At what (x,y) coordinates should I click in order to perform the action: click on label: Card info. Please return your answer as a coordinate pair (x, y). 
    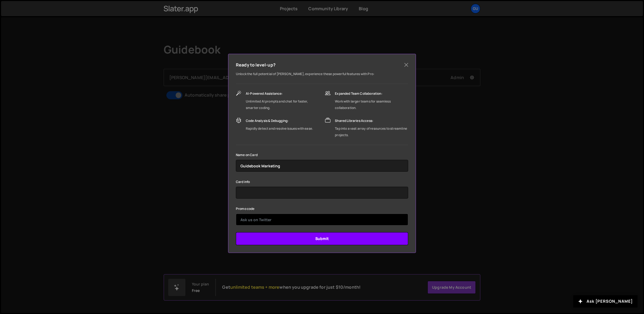
    Looking at the image, I should click on (243, 182).